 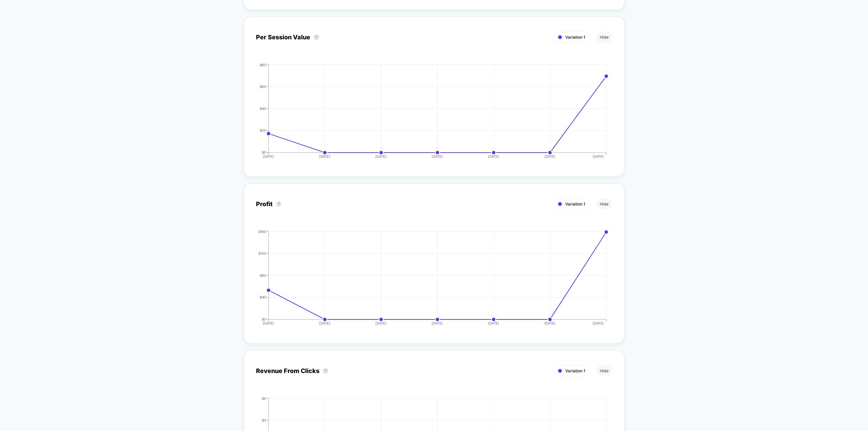 I want to click on tspan: $120, so click(x=262, y=253).